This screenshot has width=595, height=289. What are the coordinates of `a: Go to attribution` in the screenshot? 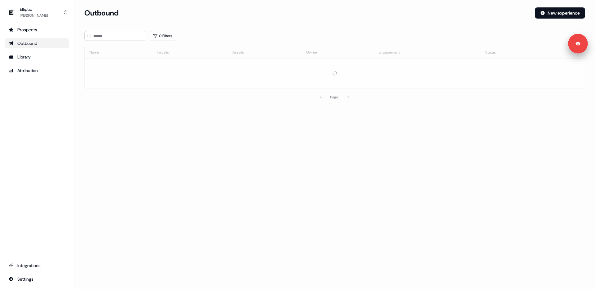 It's located at (37, 71).